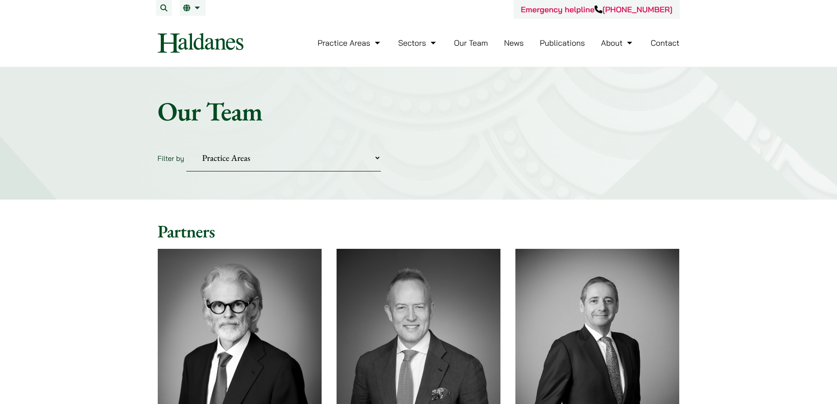 This screenshot has height=404, width=837. What do you see at coordinates (562, 43) in the screenshot?
I see `a: Publications` at bounding box center [562, 43].